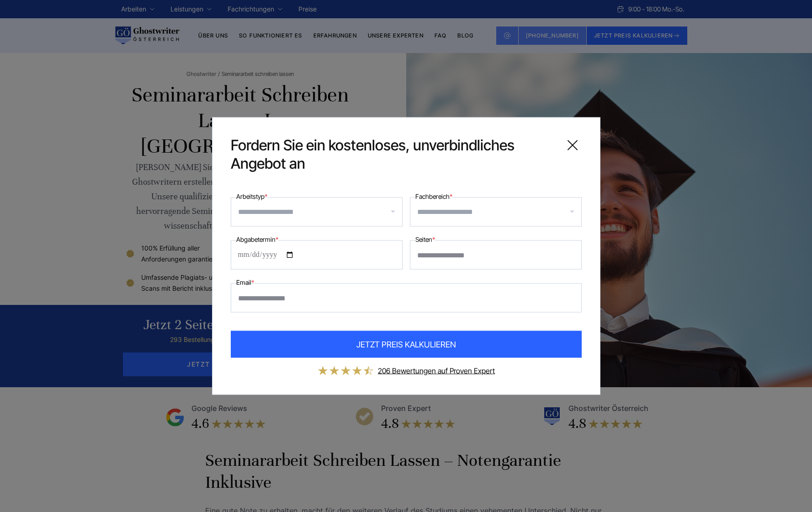 The image size is (812, 512). What do you see at coordinates (252, 196) in the screenshot?
I see `label: Arbeitstyp` at bounding box center [252, 196].